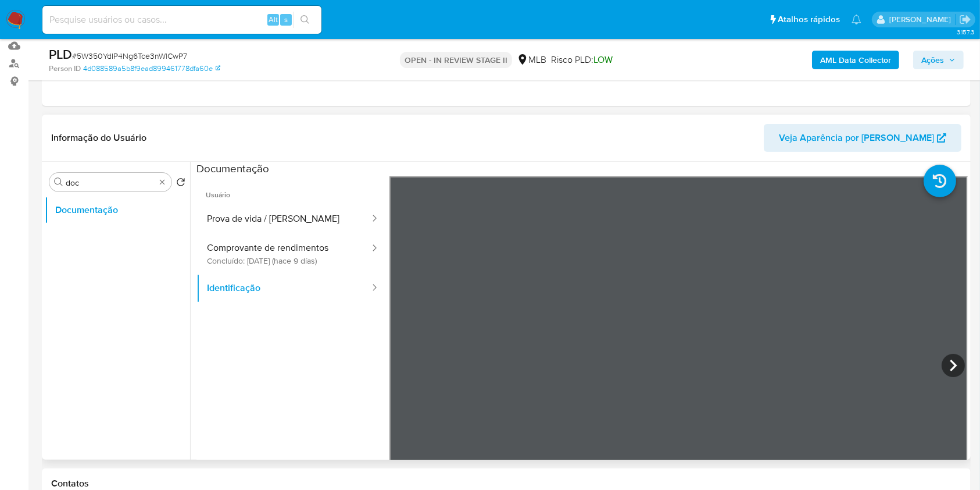  What do you see at coordinates (856, 60) in the screenshot?
I see `button: AML Data Collector` at bounding box center [856, 60].